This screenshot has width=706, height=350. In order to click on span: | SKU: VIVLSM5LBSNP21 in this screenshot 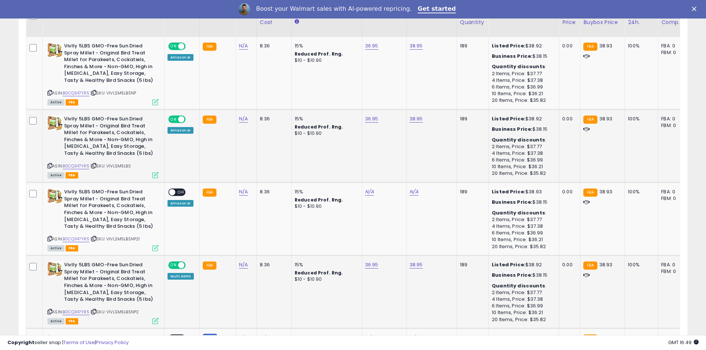, I will do `click(115, 239)`.